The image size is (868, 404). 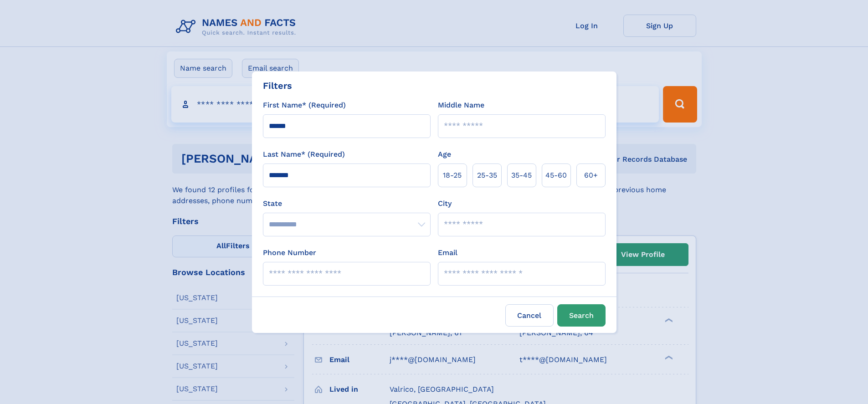 What do you see at coordinates (444, 155) in the screenshot?
I see `label: Age` at bounding box center [444, 155].